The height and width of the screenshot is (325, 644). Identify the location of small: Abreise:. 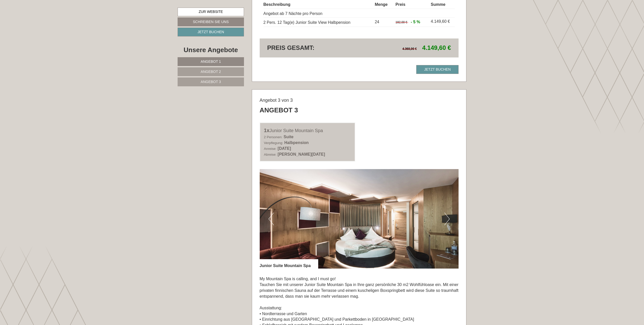
(271, 154).